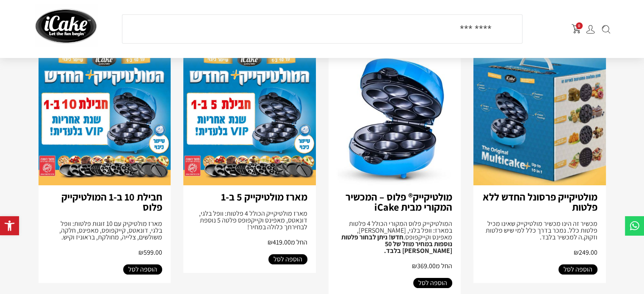 The image size is (644, 294). Describe the element at coordinates (576, 29) in the screenshot. I see `img: shopping-cart.png` at that location.